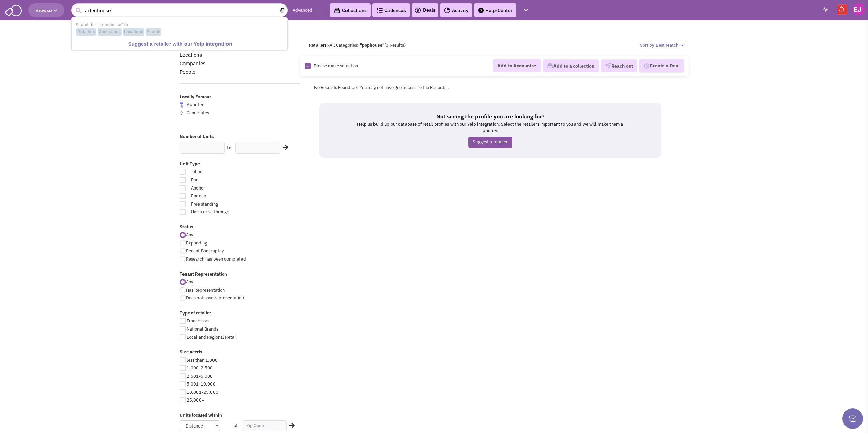 The height and width of the screenshot is (434, 868). I want to click on input: Search, so click(179, 10).